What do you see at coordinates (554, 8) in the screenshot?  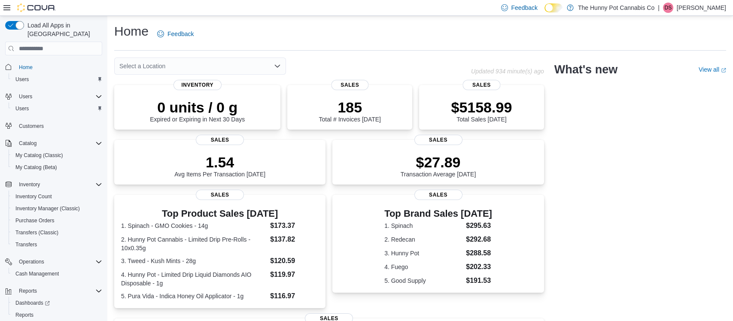 I see `input: Dark Mode` at bounding box center [554, 8].